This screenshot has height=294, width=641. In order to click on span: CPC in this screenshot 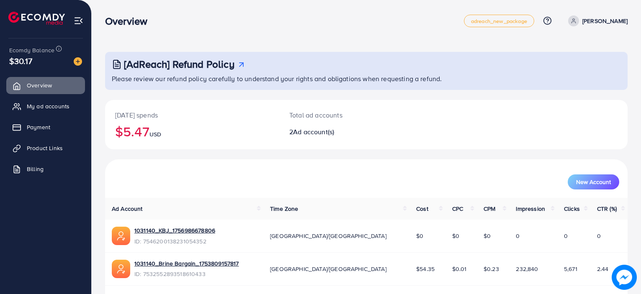, I will do `click(458, 209)`.